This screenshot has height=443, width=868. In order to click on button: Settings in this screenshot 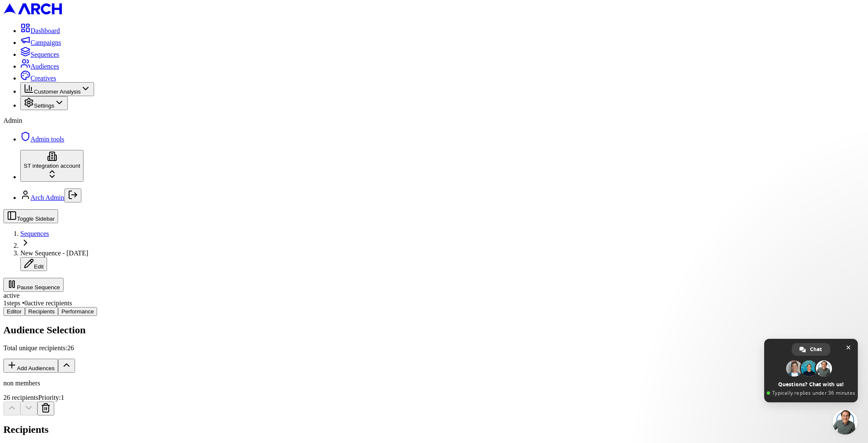, I will do `click(44, 103)`.